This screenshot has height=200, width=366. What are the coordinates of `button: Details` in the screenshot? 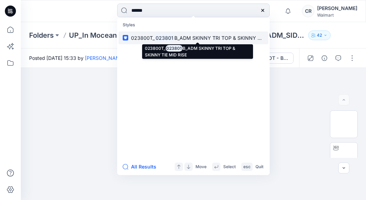 It's located at (324, 58).